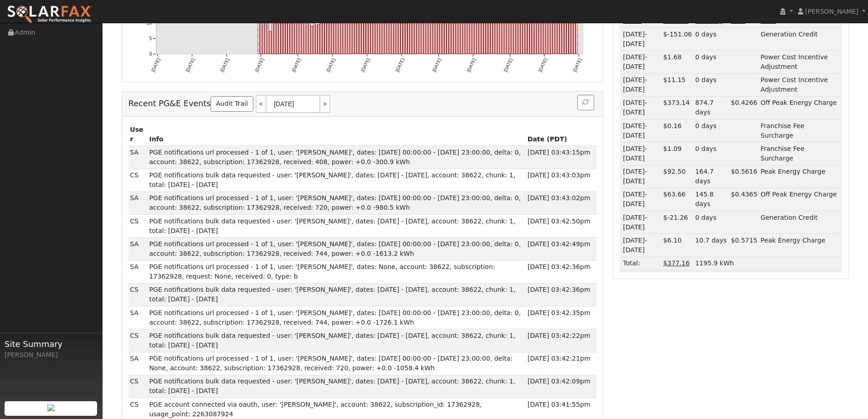 This screenshot has width=868, height=419. Describe the element at coordinates (711, 107) in the screenshot. I see `div: 874.7 days` at that location.